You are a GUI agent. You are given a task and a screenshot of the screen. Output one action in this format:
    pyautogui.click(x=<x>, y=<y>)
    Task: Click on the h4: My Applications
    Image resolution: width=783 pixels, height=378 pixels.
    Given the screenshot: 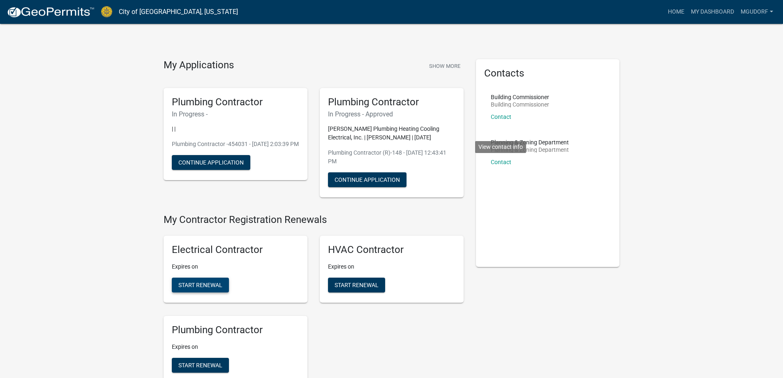 What is the action you would take?
    pyautogui.click(x=199, y=65)
    